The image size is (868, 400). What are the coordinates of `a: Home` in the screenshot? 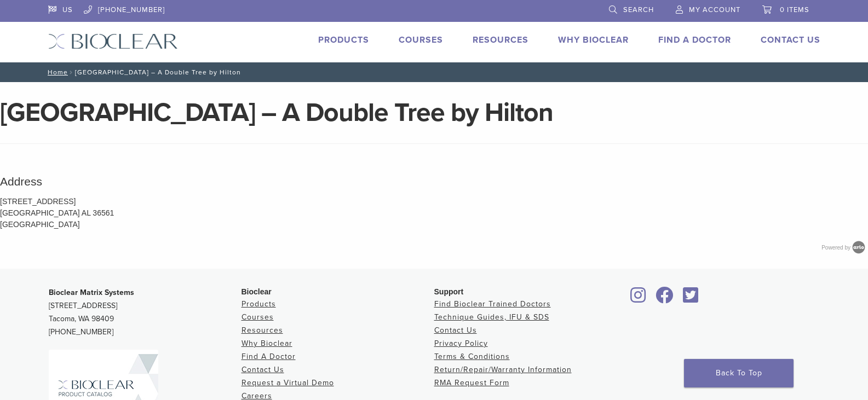 It's located at (56, 72).